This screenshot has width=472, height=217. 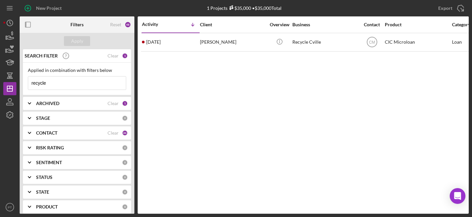 I want to click on text: CM, so click(x=371, y=42).